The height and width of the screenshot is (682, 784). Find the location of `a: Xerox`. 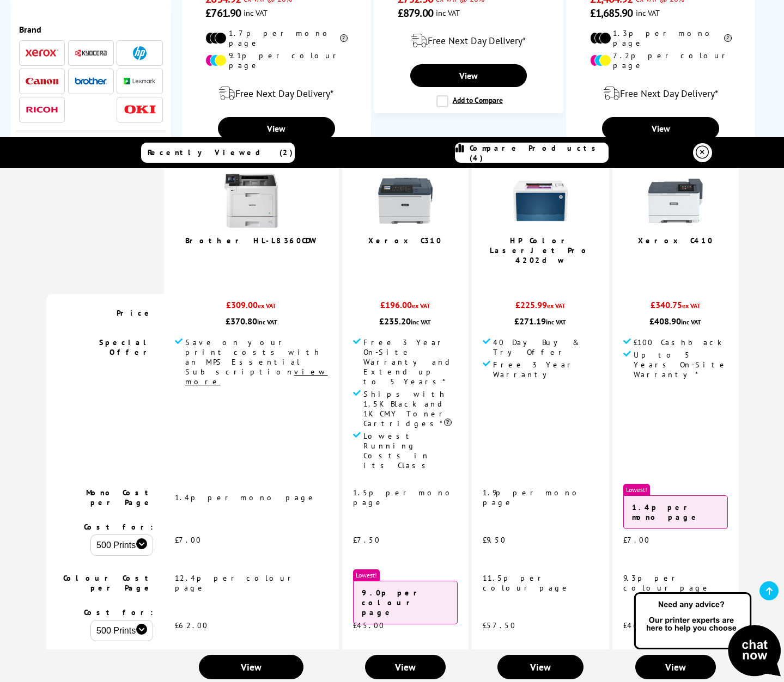

a: Xerox is located at coordinates (42, 53).